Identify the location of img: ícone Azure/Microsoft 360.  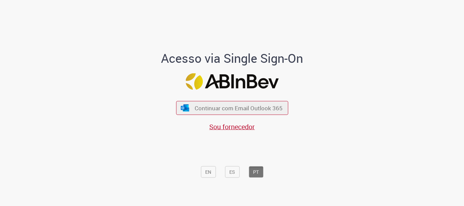
(185, 108).